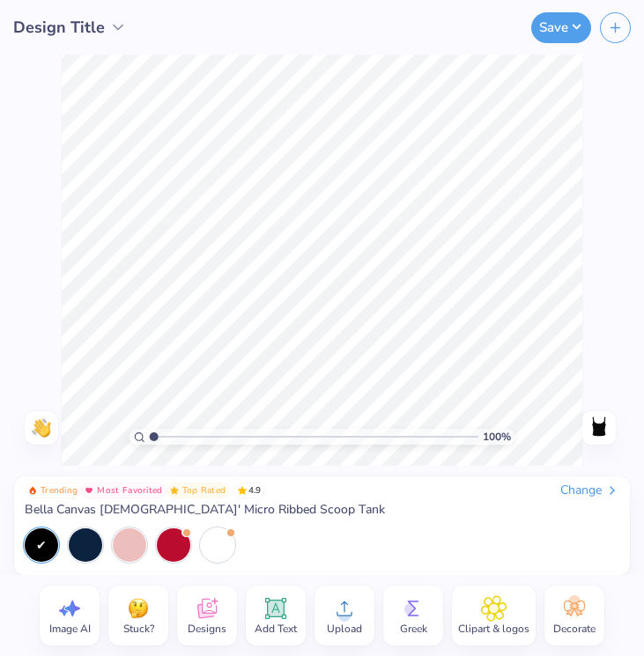 The height and width of the screenshot is (656, 644). What do you see at coordinates (59, 27) in the screenshot?
I see `span: Design Title` at bounding box center [59, 27].